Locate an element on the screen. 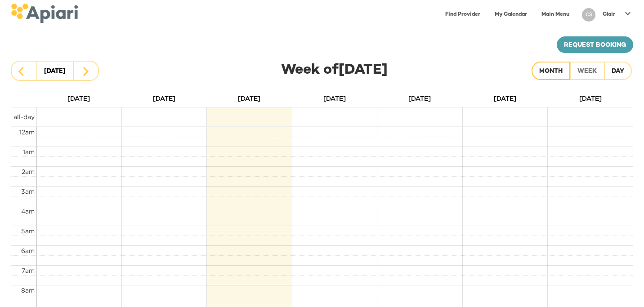 The height and width of the screenshot is (307, 644). span: 12am is located at coordinates (27, 132).